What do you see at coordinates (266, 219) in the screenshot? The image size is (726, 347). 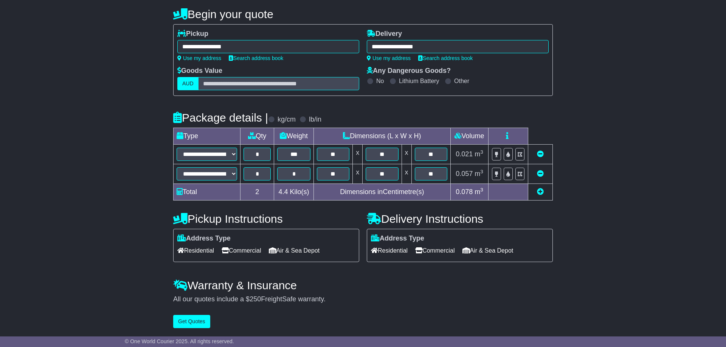 I see `h4: Pickup Instructions` at bounding box center [266, 219].